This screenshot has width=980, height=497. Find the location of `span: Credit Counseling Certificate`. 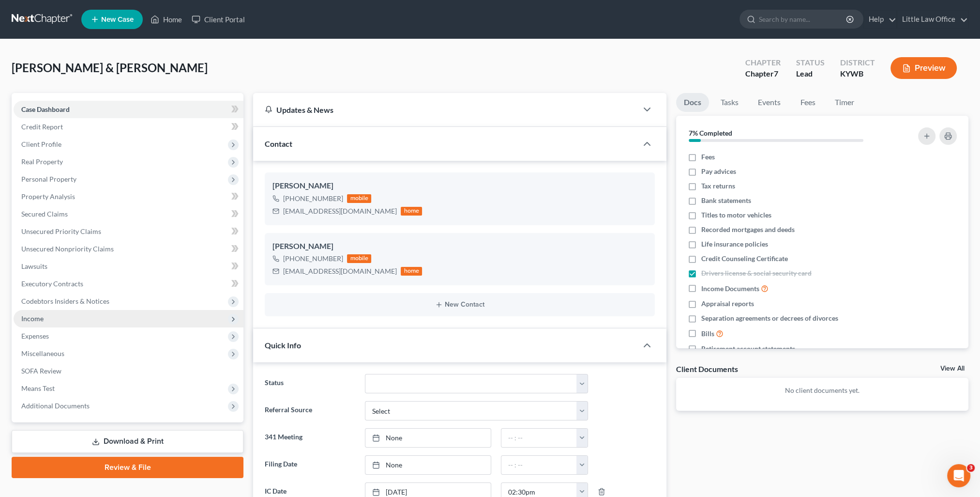

span: Credit Counseling Certificate is located at coordinates (744, 258).